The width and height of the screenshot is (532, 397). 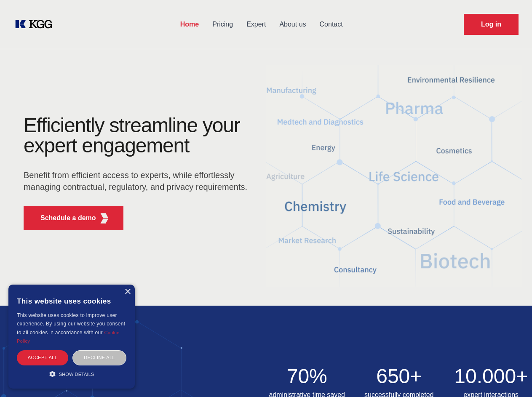 I want to click on div: Show details, so click(x=71, y=374).